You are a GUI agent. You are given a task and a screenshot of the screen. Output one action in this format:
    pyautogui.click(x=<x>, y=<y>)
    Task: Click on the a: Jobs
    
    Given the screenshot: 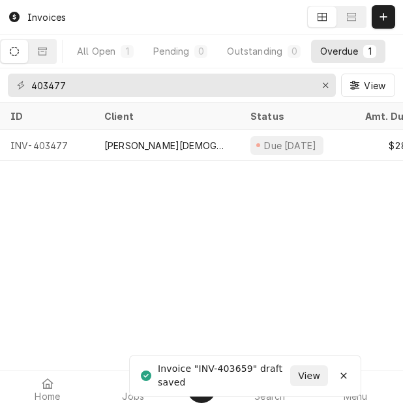 What is the action you would take?
    pyautogui.click(x=134, y=389)
    